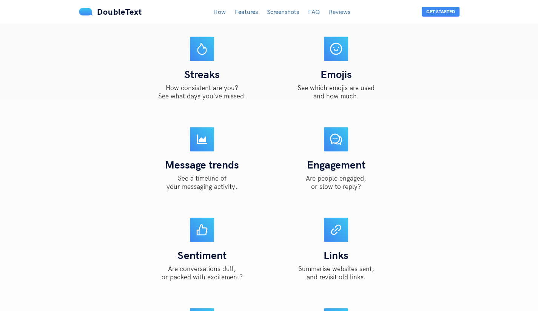 The image size is (538, 311). I want to click on p: Are conversations dull, or packed with excitement?, so click(202, 273).